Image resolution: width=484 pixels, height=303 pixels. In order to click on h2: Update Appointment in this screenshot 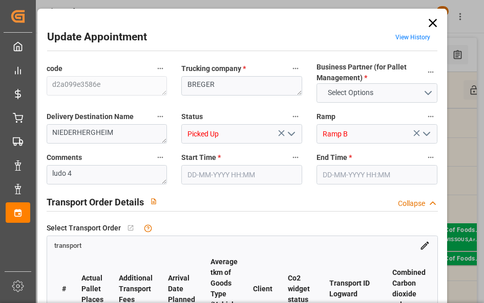, I will do `click(97, 37)`.